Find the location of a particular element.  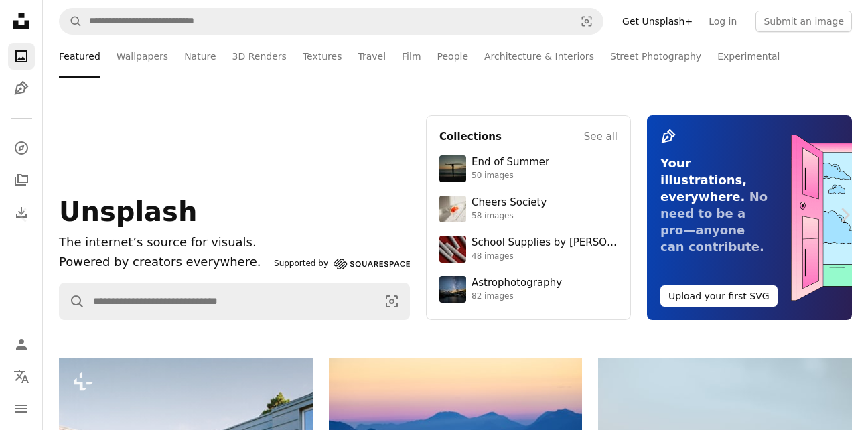

a: 3D Renders is located at coordinates (259, 56).